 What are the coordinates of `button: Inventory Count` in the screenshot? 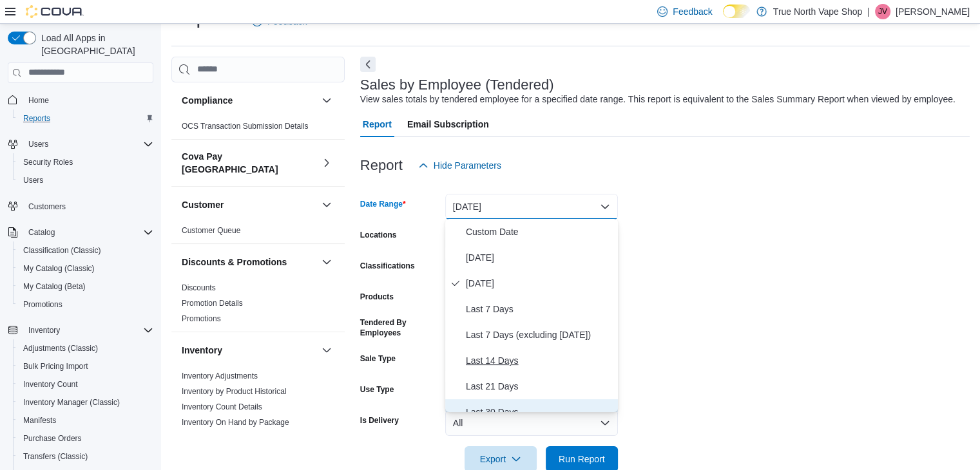 It's located at (85, 385).